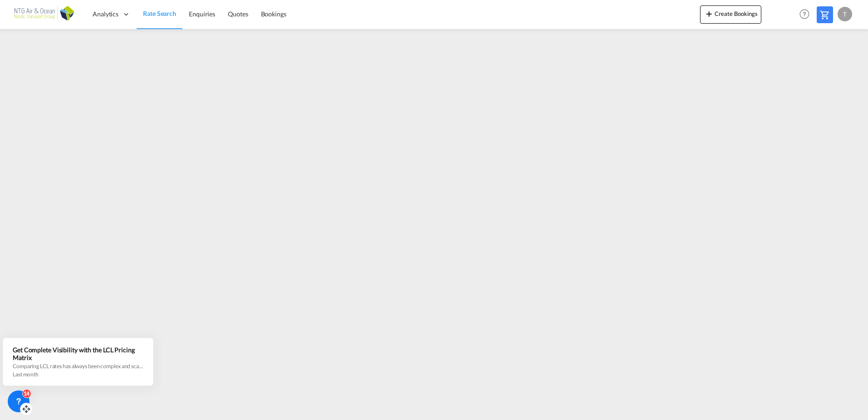 Image resolution: width=868 pixels, height=420 pixels. What do you see at coordinates (709, 14) in the screenshot?
I see `md-icon: icon-plus 400-fg` at bounding box center [709, 14].